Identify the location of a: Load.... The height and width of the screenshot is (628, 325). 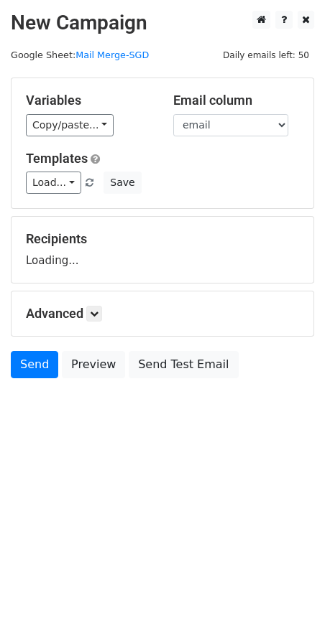
(53, 182).